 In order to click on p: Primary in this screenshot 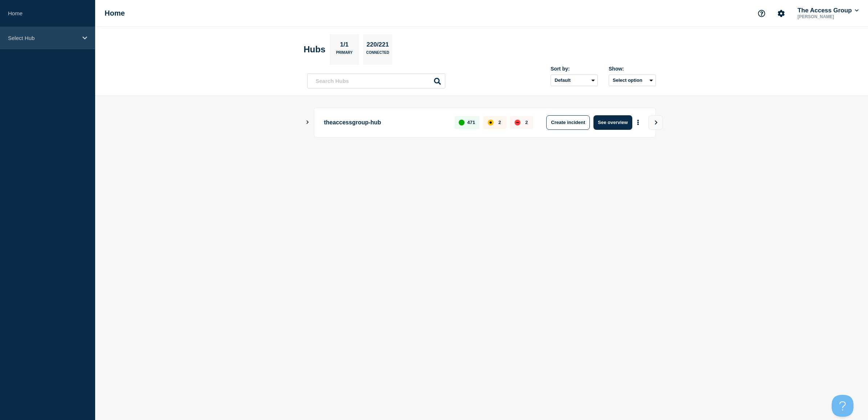, I will do `click(344, 54)`.